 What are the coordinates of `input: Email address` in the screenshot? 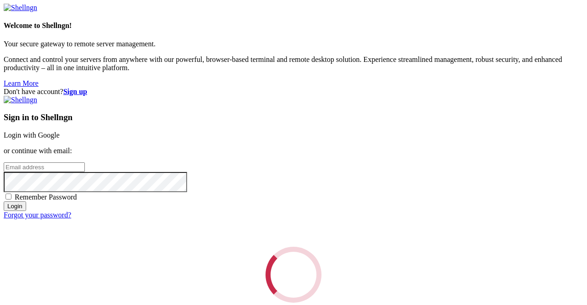 It's located at (44, 167).